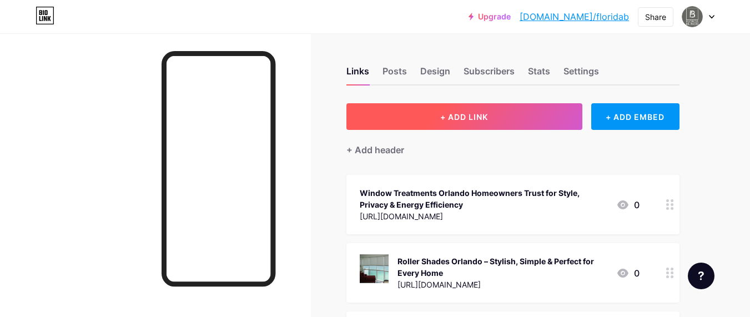  Describe the element at coordinates (464, 117) in the screenshot. I see `span: + ADD LINK` at that location.